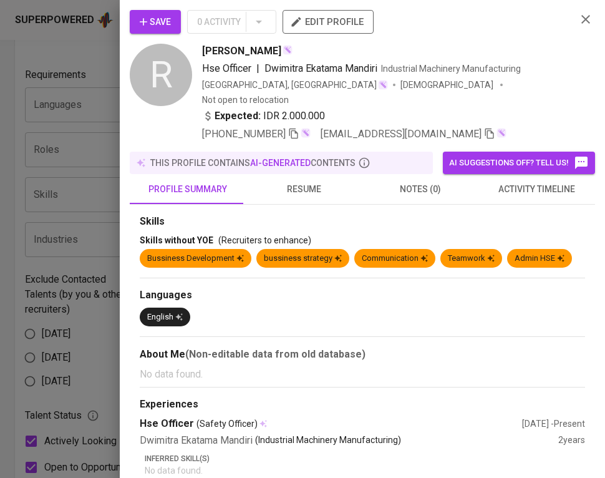  I want to click on div: Teamwork, so click(471, 258).